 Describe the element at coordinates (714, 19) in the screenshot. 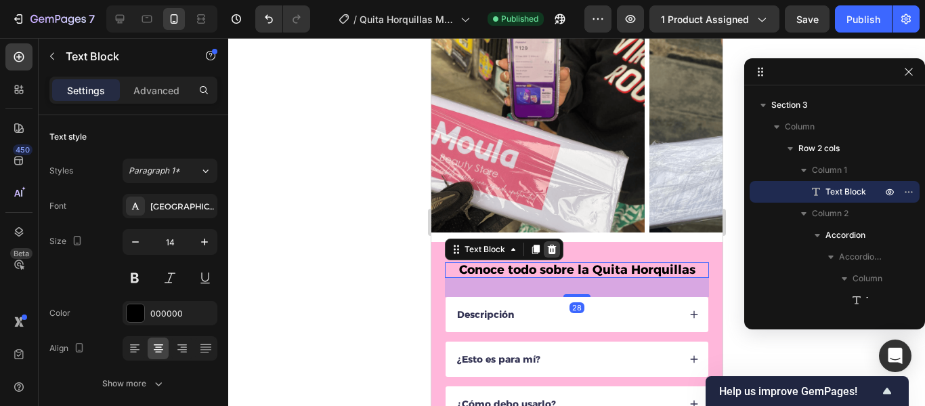

I see `button: 1 product assigned` at that location.